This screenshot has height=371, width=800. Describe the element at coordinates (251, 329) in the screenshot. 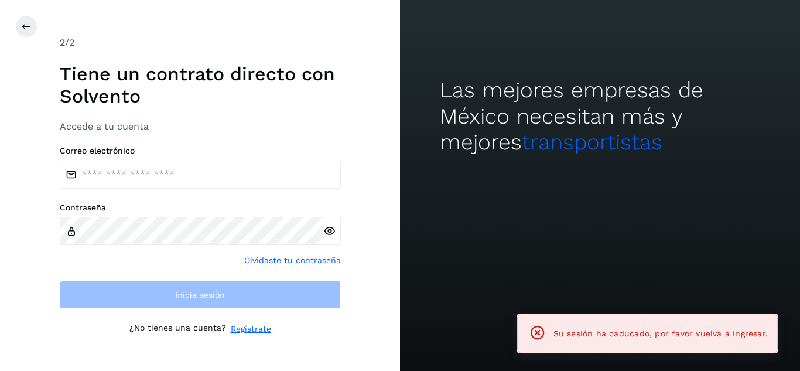

I see `a: Regístrate` at that location.